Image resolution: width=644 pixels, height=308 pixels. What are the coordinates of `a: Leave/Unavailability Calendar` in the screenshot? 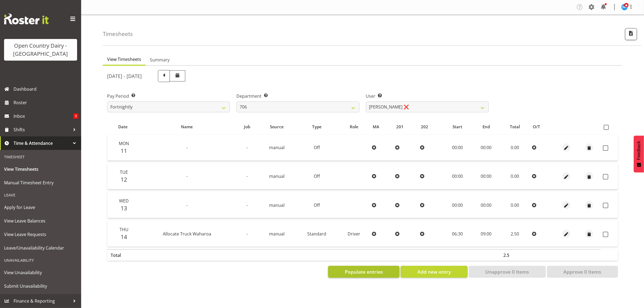 It's located at (41, 248).